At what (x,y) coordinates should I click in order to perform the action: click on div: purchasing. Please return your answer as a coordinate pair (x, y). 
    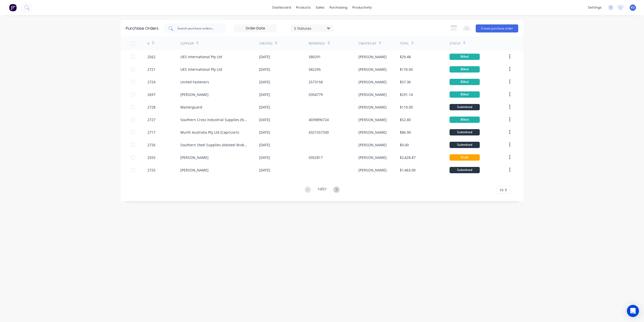
    Looking at the image, I should click on (339, 8).